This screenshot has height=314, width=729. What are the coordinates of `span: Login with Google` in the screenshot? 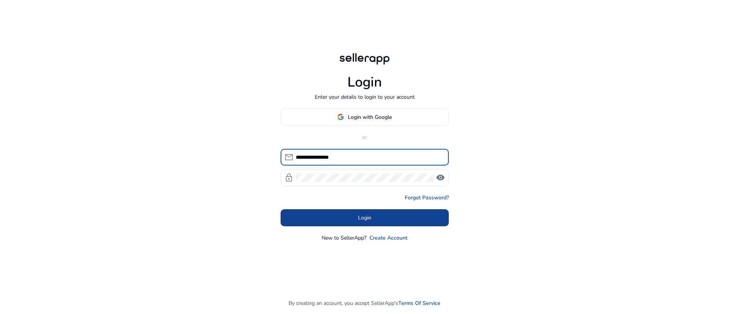 It's located at (370, 117).